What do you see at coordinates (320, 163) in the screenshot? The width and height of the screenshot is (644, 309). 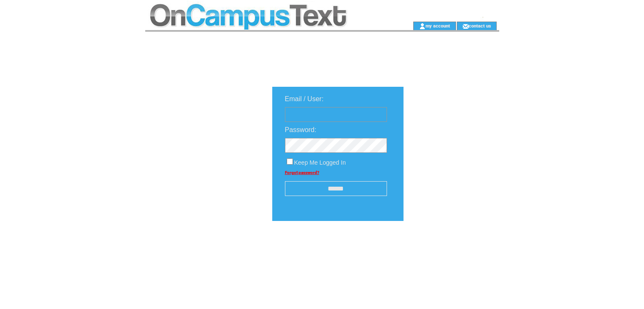 I see `span: Keep Me Logged In` at bounding box center [320, 163].